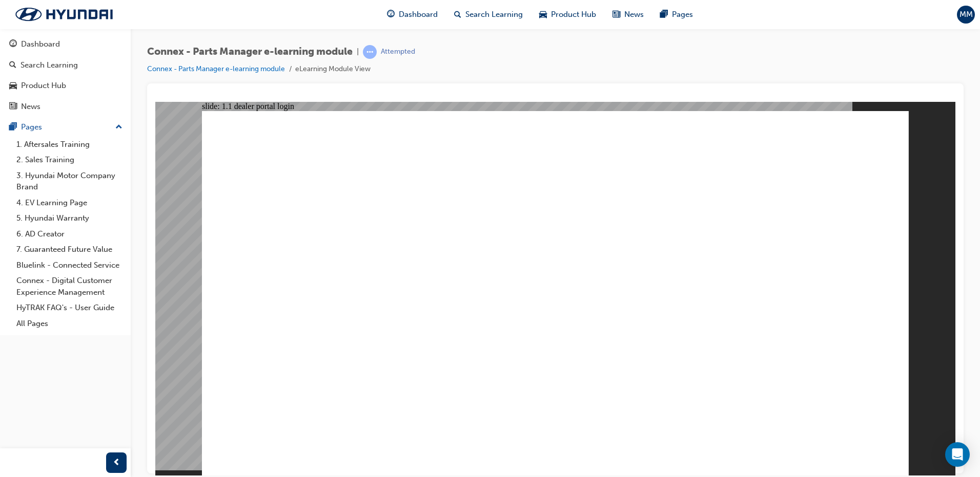 The height and width of the screenshot is (477, 980). What do you see at coordinates (69, 323) in the screenshot?
I see `a: All Pages` at bounding box center [69, 323].